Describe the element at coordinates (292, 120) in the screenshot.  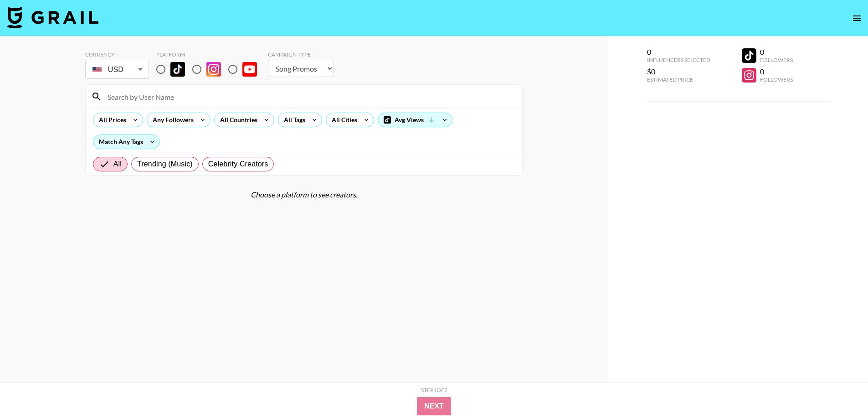
I see `div: All Tags` at that location.